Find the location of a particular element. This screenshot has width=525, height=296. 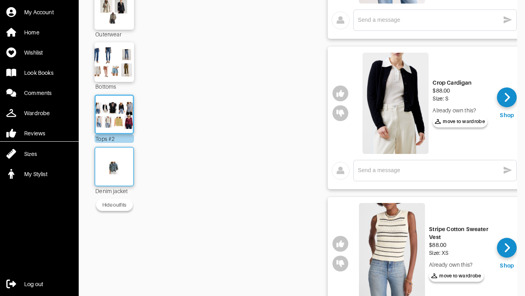

div: Sizes is located at coordinates (30, 154).